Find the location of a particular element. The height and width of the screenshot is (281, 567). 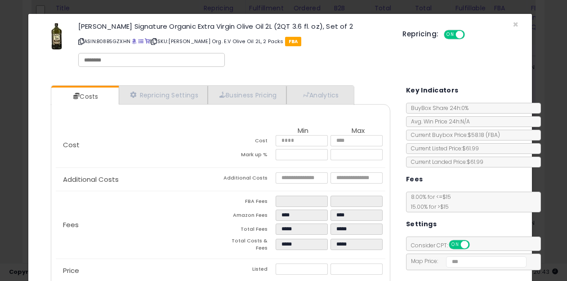

span: 8.00 % for <= $15 is located at coordinates (428, 202).